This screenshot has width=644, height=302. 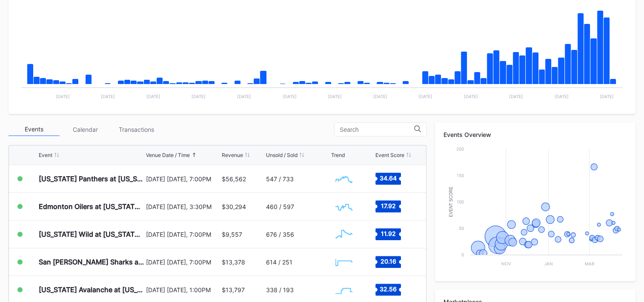 I want to click on div: $13,797, so click(x=233, y=290).